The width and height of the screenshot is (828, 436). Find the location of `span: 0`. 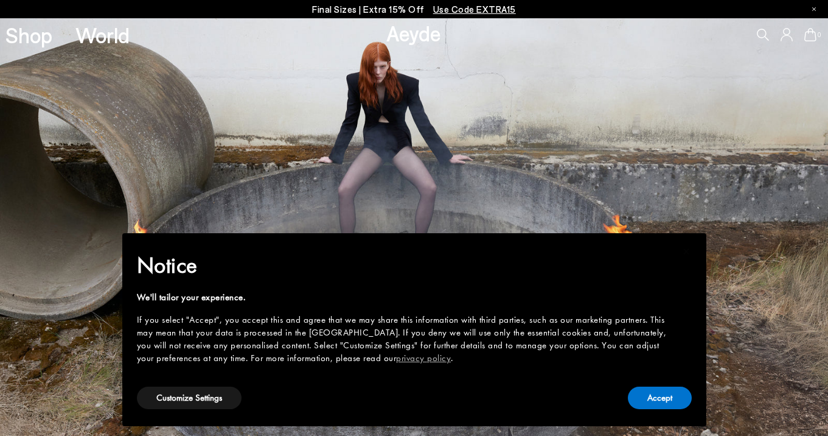

span: 0 is located at coordinates (820, 35).